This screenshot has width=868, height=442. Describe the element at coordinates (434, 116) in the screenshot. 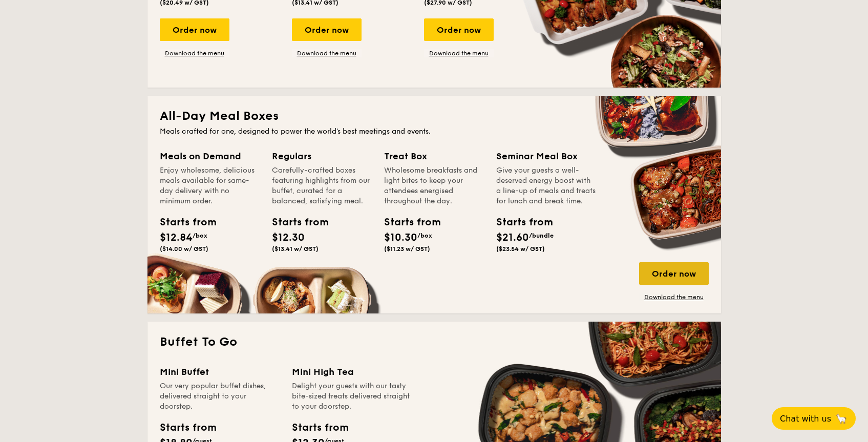

I see `h2: All-Day Meal Boxes` at that location.